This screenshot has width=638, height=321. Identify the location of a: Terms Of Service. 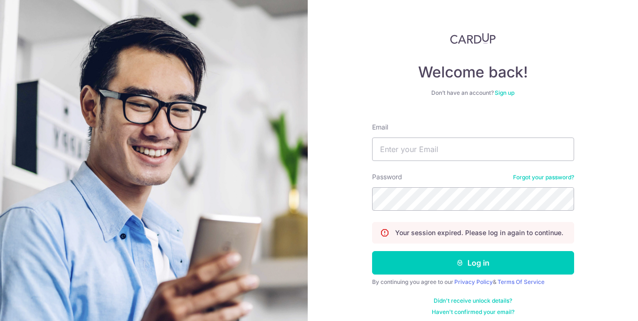
(521, 282).